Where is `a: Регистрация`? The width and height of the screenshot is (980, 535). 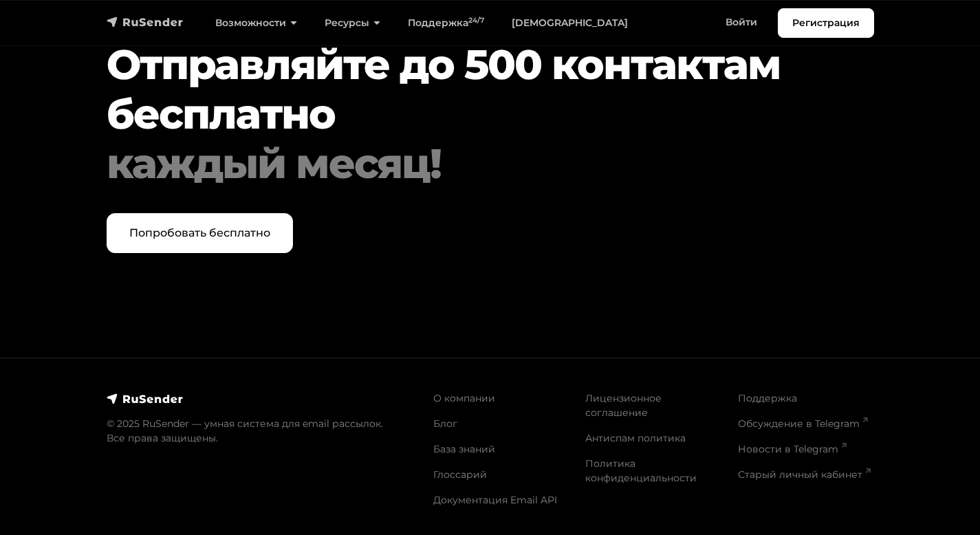 a: Регистрация is located at coordinates (826, 22).